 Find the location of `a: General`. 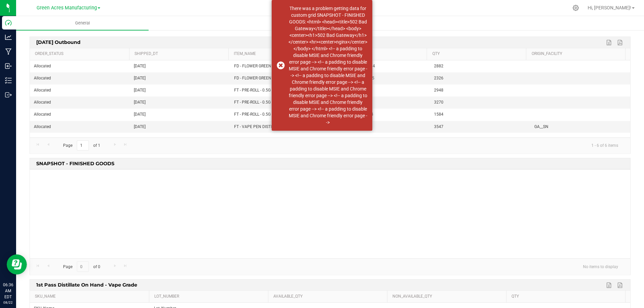

a: General is located at coordinates (82, 23).